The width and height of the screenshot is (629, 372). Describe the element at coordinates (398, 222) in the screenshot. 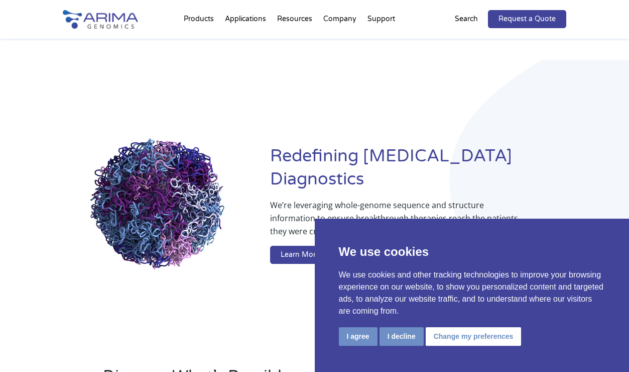

I see `p: We’re leveraging whole-genome sequence and structure information to ensure breakthrough therapies...` at that location.